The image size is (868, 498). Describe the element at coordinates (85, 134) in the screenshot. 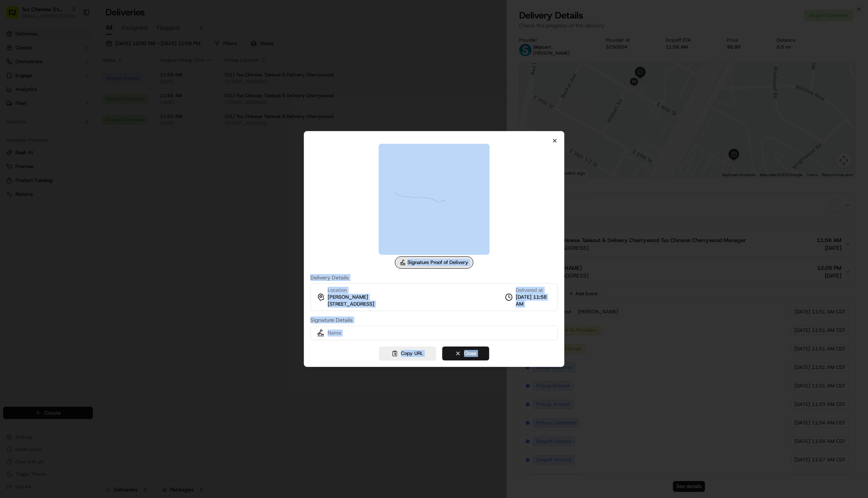

I see `span: Pylon` at that location.